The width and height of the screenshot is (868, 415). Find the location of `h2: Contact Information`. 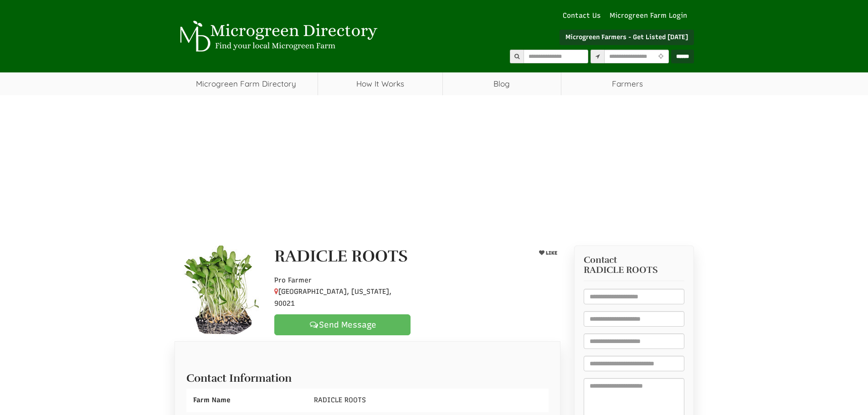

h2: Contact Information is located at coordinates (368, 376).